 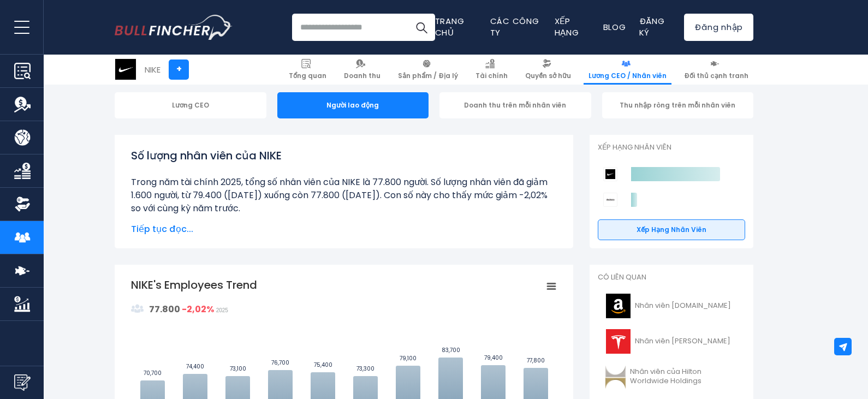 What do you see at coordinates (280, 363) in the screenshot?
I see `text: 76,700` at bounding box center [280, 363].